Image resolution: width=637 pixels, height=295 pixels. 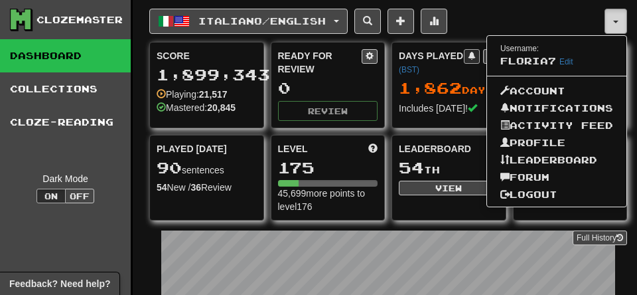 What do you see at coordinates (566, 62) in the screenshot?
I see `a: Edit` at bounding box center [566, 62].